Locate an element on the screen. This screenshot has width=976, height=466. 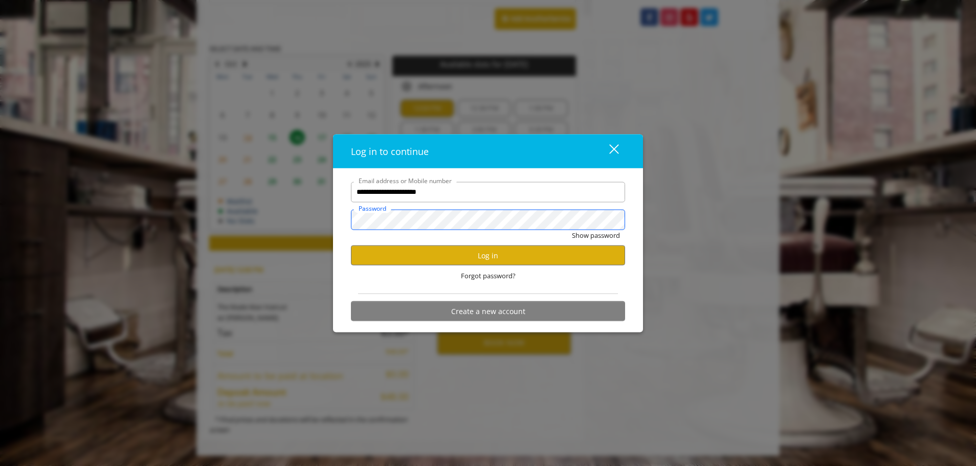
button: Create a new account is located at coordinates (488, 311).